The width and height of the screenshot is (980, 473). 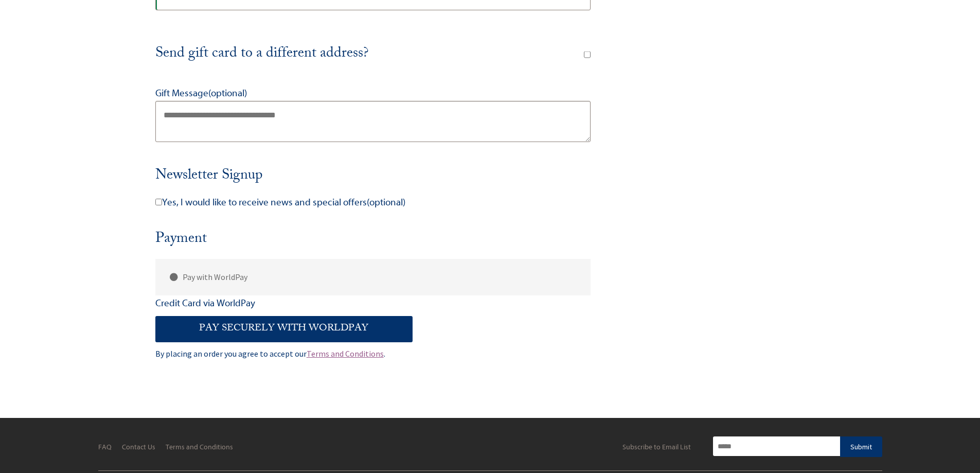 I want to click on input: Yes, I would like to receive news and special offers(optional), so click(x=159, y=201).